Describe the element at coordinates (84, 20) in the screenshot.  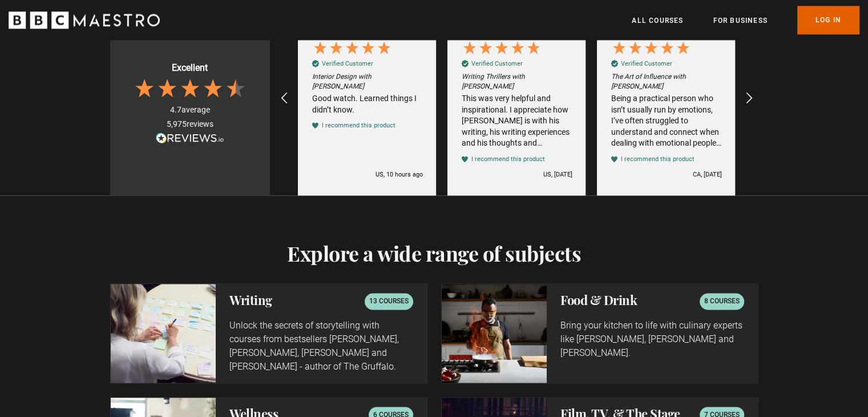
I see `a: BBC Maestro` at that location.